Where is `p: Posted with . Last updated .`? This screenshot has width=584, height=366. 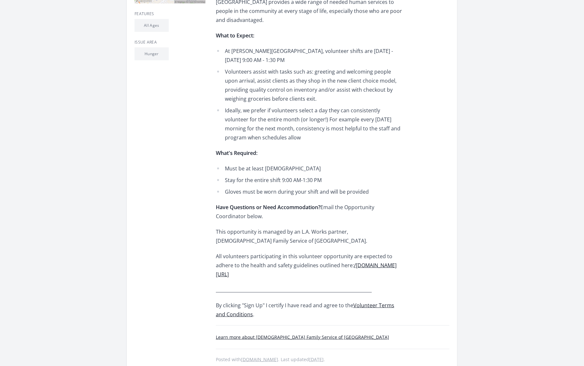 p: Posted with . Last updated . is located at coordinates (333, 359).